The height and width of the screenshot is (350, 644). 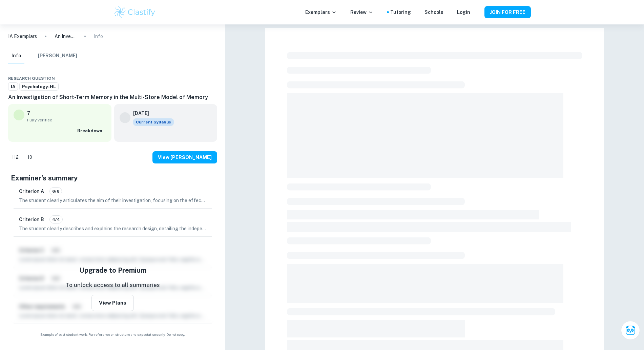 I want to click on a: IA, so click(x=13, y=86).